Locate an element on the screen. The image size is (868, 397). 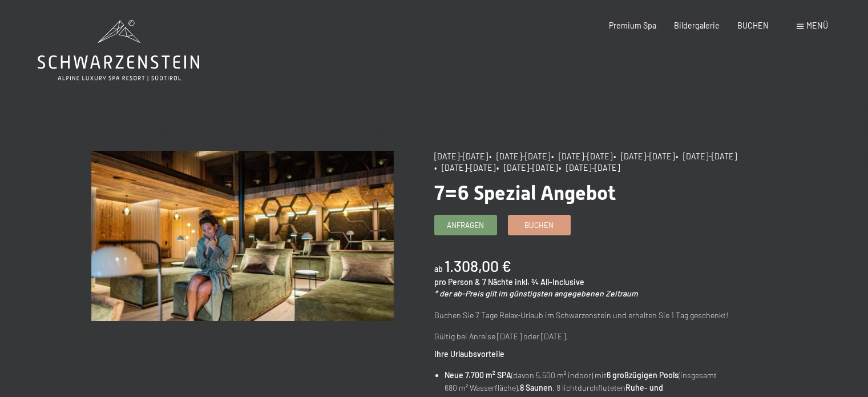
span: Buchen is located at coordinates (539, 225).